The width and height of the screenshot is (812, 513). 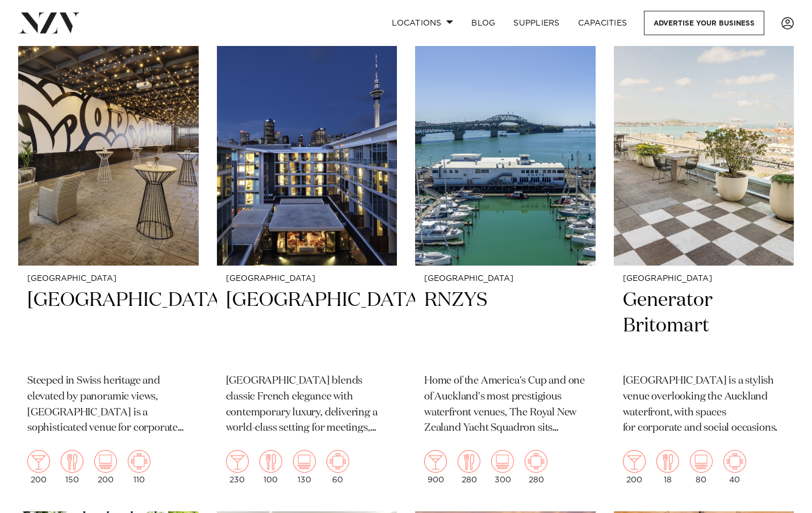 What do you see at coordinates (503, 467) in the screenshot?
I see `div: 300` at bounding box center [503, 467].